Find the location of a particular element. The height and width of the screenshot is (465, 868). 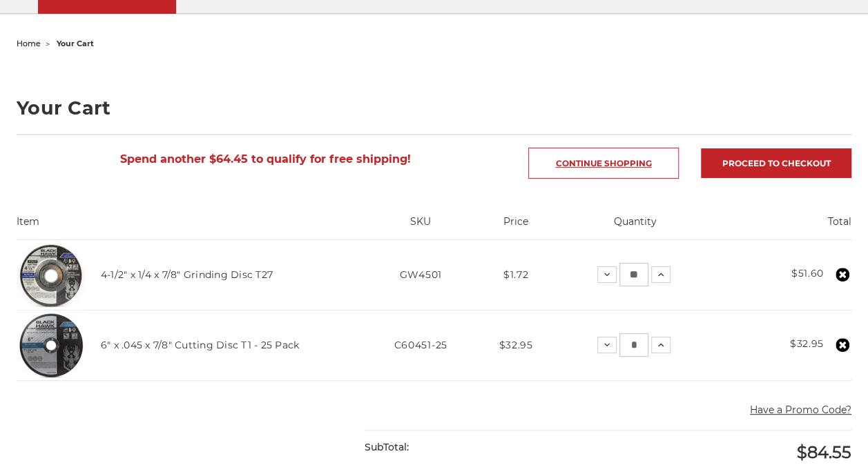

span: Spend another $64.45 to qualify for free shipping! is located at coordinates (265, 158).